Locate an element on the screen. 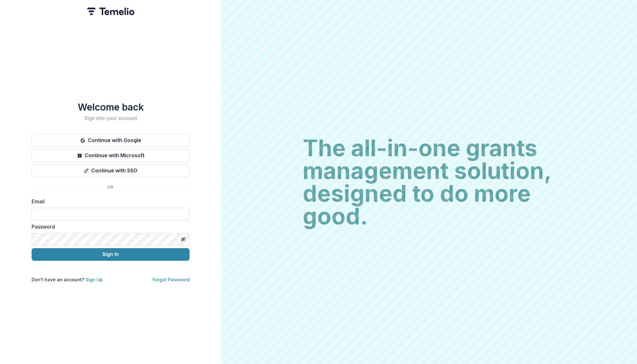  img: Temelio is located at coordinates (111, 11).